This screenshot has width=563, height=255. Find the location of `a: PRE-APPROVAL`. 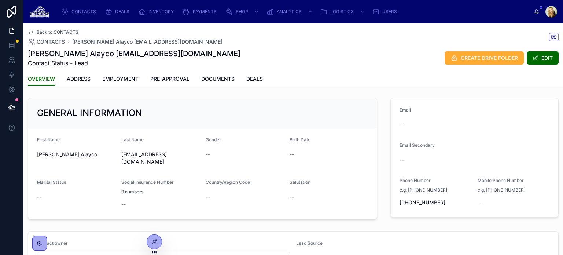

a: PRE-APPROVAL is located at coordinates (170, 80).